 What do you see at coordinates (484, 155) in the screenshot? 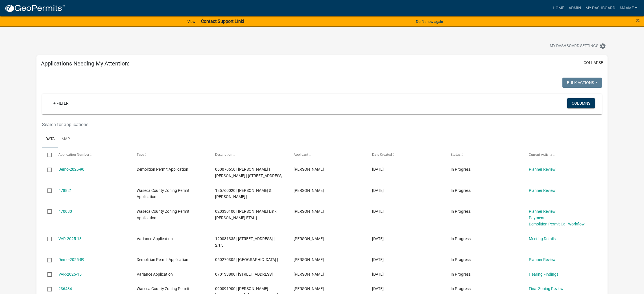
I see `datatable-header-cell: Status` at bounding box center [484, 155].